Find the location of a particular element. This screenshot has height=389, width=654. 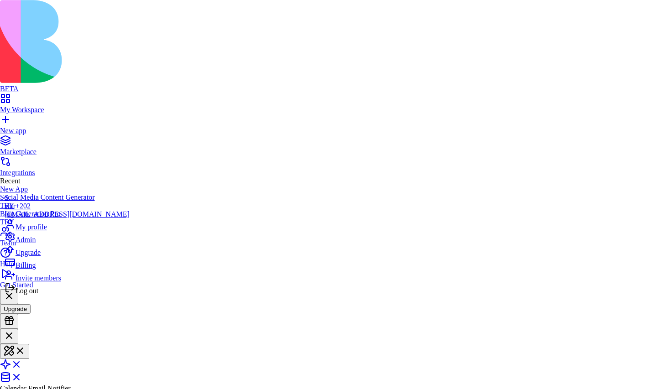

a: Upgrade is located at coordinates (67, 250).